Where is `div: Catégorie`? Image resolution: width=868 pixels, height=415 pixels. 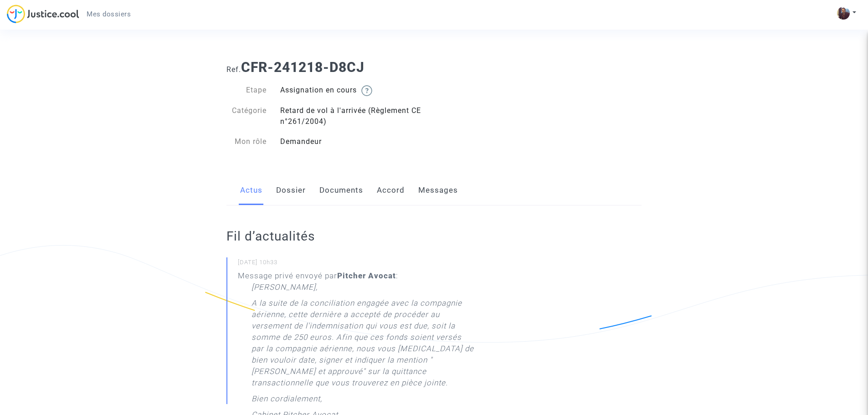
div: Catégorie is located at coordinates (247, 116).